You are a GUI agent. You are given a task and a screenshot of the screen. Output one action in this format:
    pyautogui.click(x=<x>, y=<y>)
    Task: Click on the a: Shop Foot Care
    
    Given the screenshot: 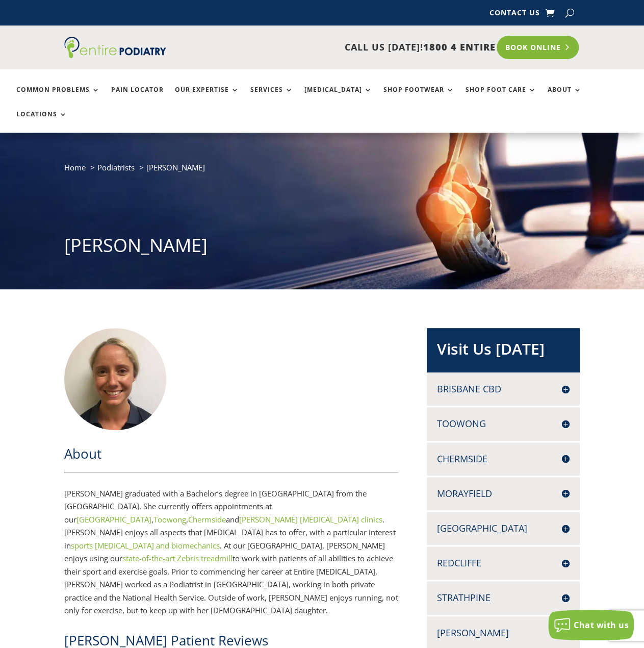 What is the action you would take?
    pyautogui.click(x=501, y=97)
    